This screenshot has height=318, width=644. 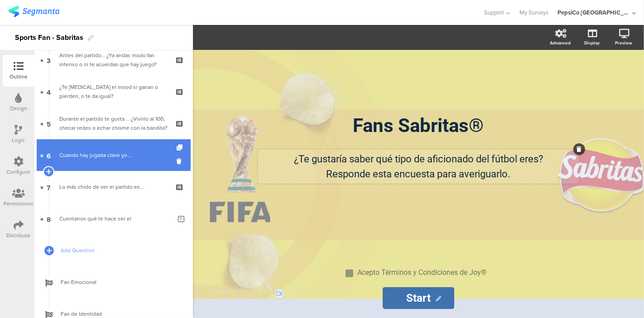 What do you see at coordinates (180, 148) in the screenshot?
I see `i: Duplicate` at bounding box center [180, 148].